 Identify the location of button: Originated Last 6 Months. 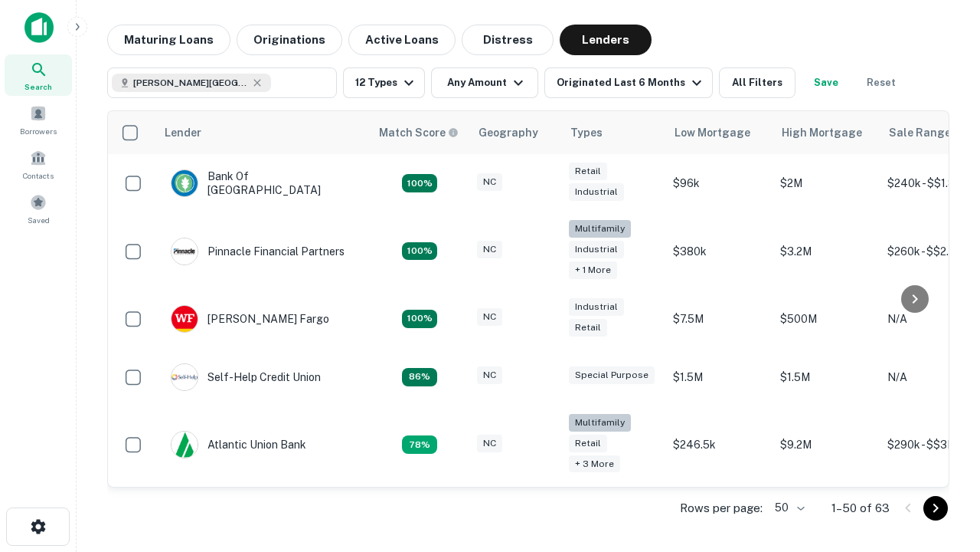
(629, 83).